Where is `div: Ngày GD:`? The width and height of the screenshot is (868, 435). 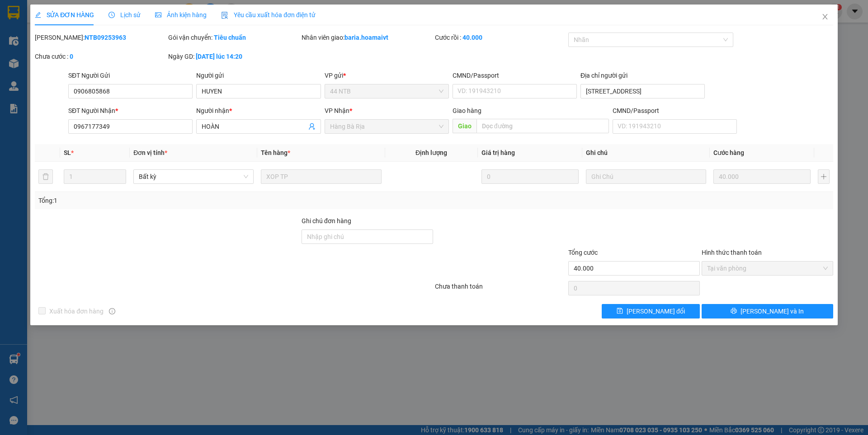 div: Ngày GD: is located at coordinates (234, 56).